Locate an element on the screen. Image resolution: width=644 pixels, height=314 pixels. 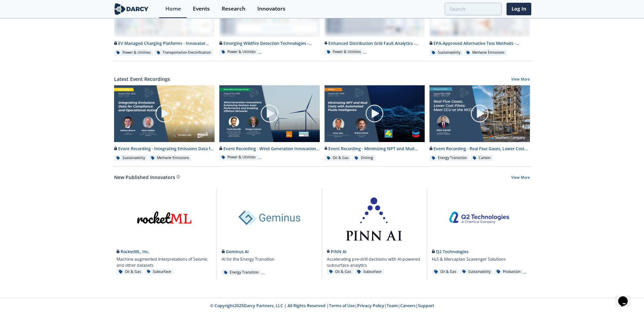
a: Q2 Technologies is located at coordinates (450, 251).